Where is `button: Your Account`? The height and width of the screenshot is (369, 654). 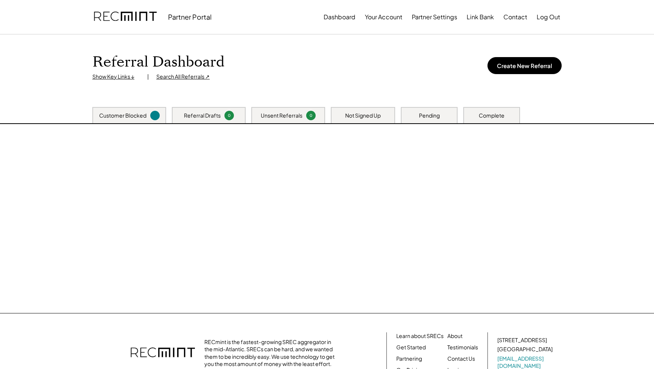
button: Your Account is located at coordinates (383, 17).